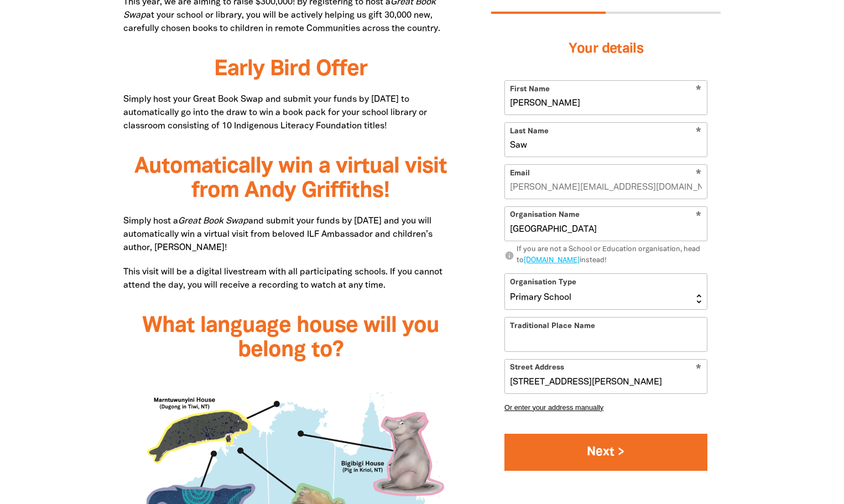  Describe the element at coordinates (290, 338) in the screenshot. I see `span: What language house will you belong to?` at that location.